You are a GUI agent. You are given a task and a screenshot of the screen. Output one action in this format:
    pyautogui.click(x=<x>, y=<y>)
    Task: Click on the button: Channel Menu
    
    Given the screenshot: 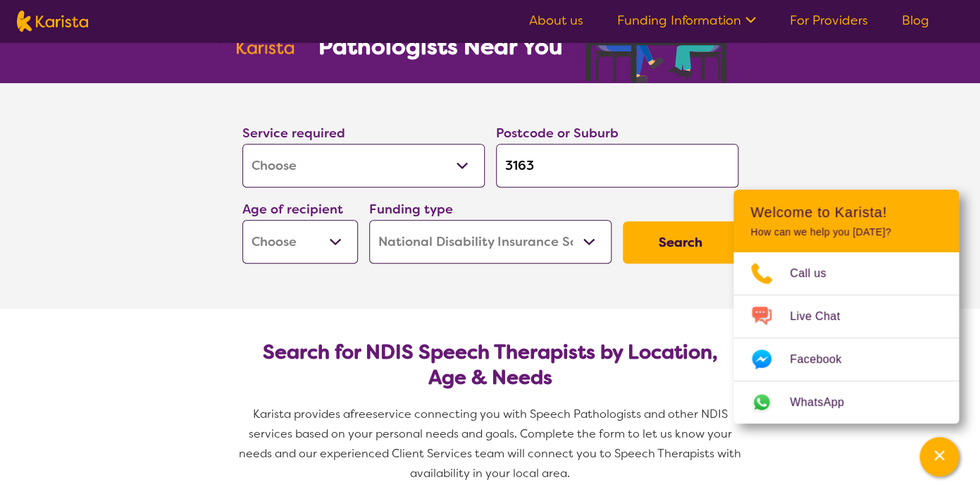 What is the action you would take?
    pyautogui.click(x=939, y=457)
    